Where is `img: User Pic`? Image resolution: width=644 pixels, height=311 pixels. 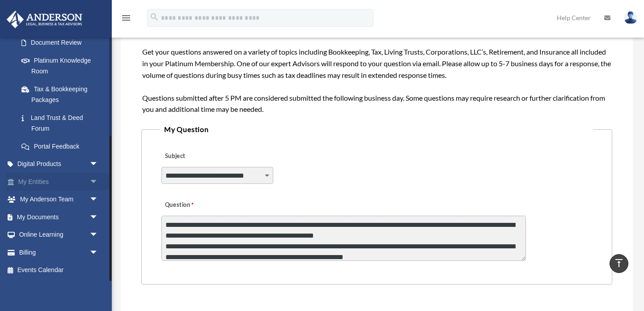
img: User Pic is located at coordinates (630, 17).